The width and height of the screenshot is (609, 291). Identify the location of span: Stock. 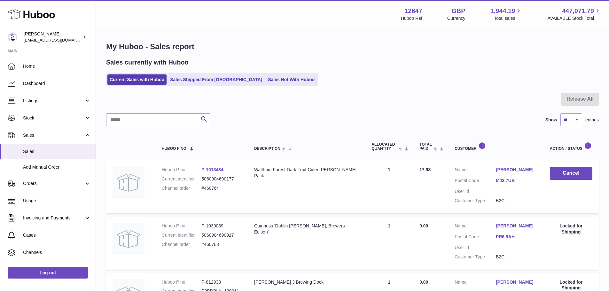
(53, 118).